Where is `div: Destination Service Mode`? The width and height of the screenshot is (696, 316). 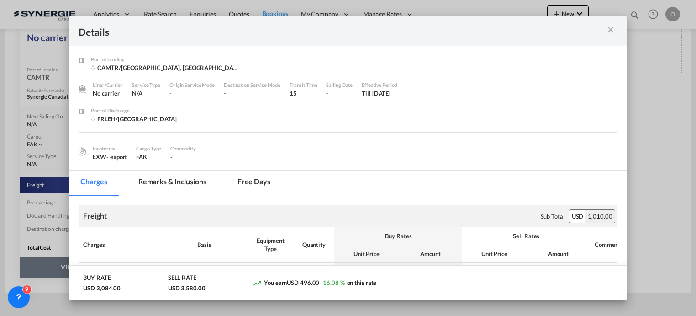 div: Destination Service Mode is located at coordinates (252, 85).